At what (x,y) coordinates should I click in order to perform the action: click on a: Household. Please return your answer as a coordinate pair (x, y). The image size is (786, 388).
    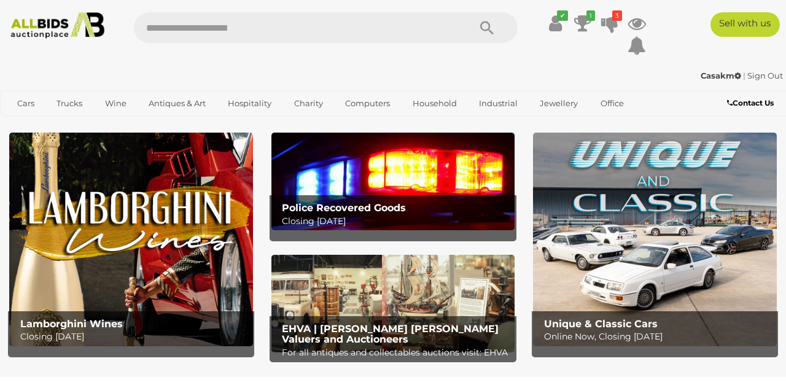
    Looking at the image, I should click on (435, 103).